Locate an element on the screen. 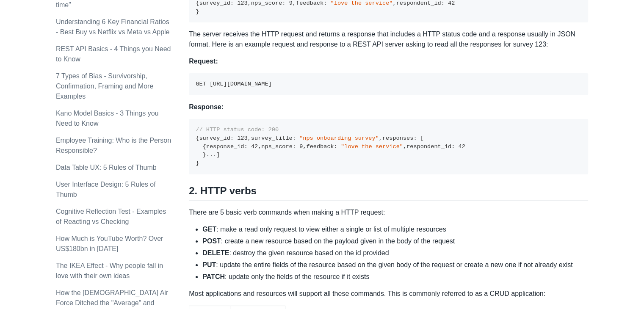 The image size is (644, 309). a: User Interface Design: 5 Rules of Thumb is located at coordinates (106, 189).